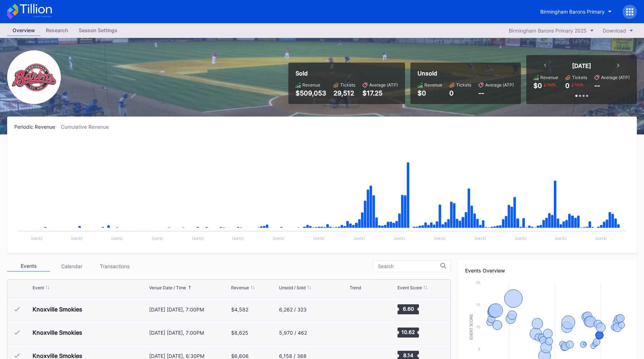 The image size is (644, 359). Describe the element at coordinates (57, 30) in the screenshot. I see `a: Research` at that location.